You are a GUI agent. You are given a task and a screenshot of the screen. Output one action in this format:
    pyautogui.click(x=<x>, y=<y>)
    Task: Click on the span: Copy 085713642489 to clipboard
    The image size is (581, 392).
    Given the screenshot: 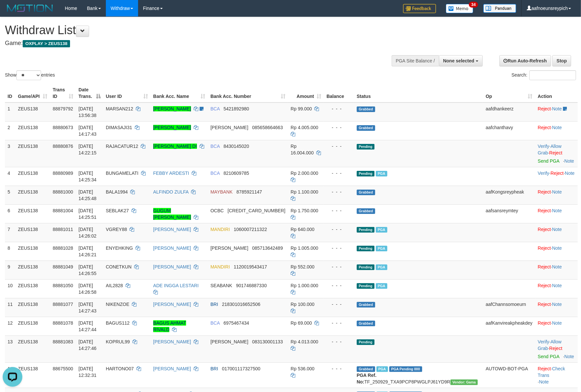 What is the action you would take?
    pyautogui.click(x=267, y=248)
    